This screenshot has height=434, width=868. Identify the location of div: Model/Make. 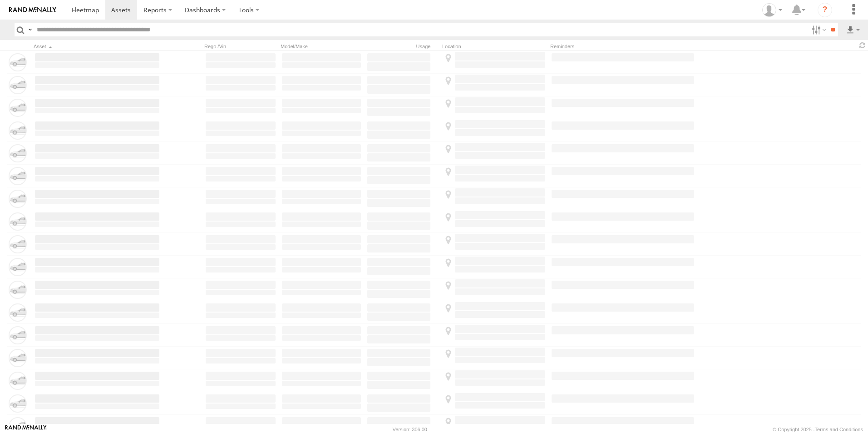
(321, 46).